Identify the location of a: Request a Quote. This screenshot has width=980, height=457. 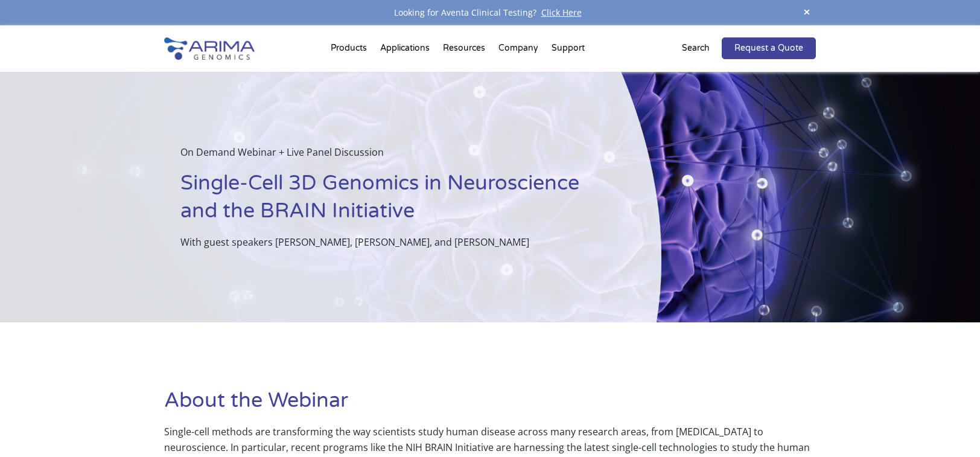
(769, 48).